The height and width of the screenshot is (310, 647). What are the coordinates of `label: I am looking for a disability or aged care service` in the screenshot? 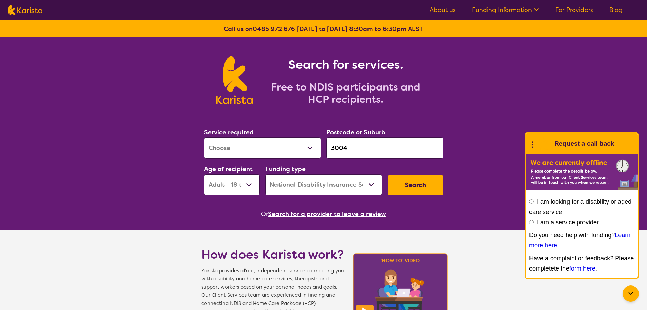 It's located at (580, 207).